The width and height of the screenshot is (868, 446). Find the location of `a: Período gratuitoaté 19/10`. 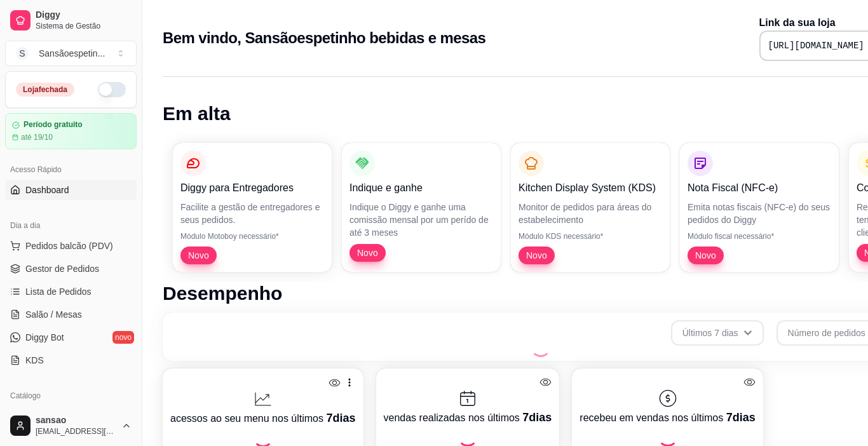

a: Período gratuitoaté 19/10 is located at coordinates (71, 131).